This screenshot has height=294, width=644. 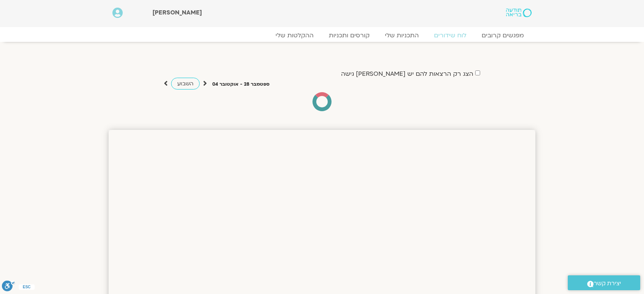 What do you see at coordinates (241, 84) in the screenshot?
I see `p: ספטמבר 28 - אוקטובר 04` at bounding box center [241, 84].